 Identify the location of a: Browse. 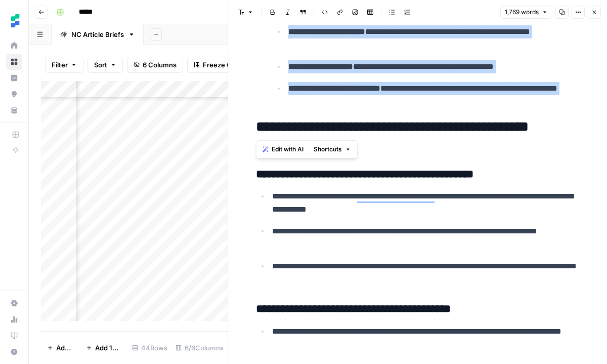
(14, 62).